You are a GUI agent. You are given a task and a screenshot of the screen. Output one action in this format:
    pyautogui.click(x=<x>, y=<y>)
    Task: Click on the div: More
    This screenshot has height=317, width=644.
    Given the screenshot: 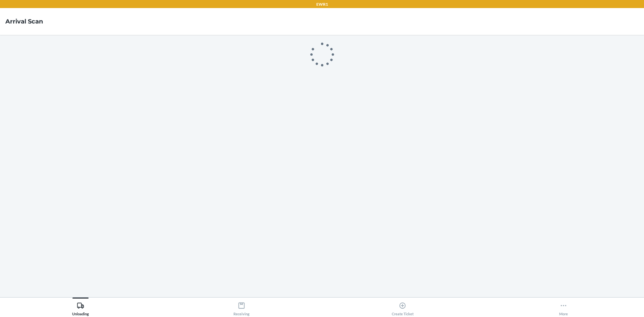 What is the action you would take?
    pyautogui.click(x=564, y=308)
    